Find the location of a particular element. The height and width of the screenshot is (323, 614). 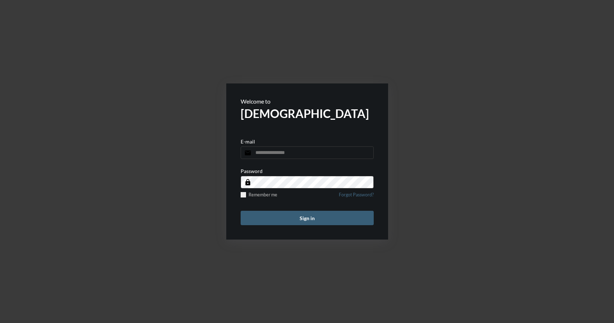

a: Forgot Password? is located at coordinates (356, 197).